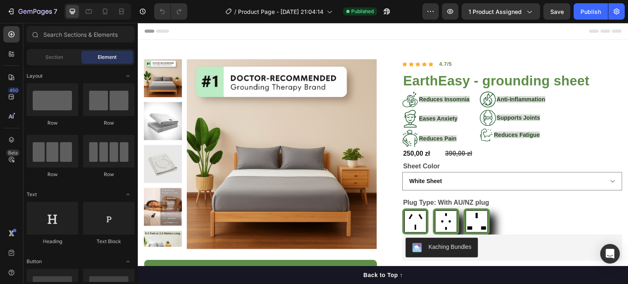 The image size is (628, 284). I want to click on span: Supports Joints, so click(381, 95).